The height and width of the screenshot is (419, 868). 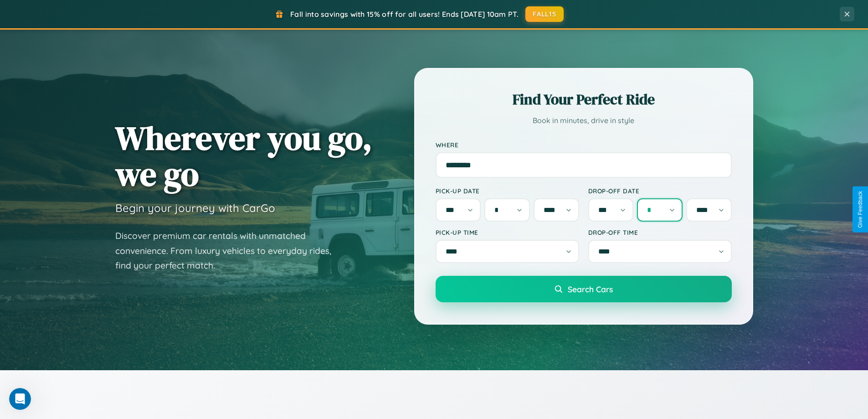 What do you see at coordinates (583, 99) in the screenshot?
I see `h2: Find Your Perfect Ride` at bounding box center [583, 99].